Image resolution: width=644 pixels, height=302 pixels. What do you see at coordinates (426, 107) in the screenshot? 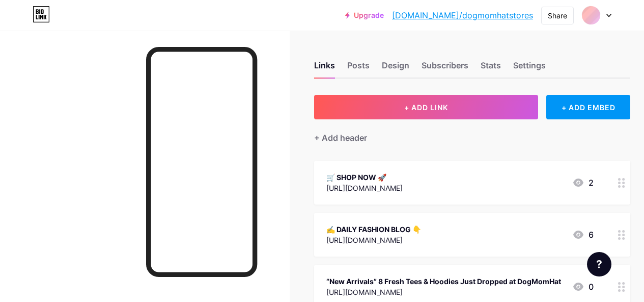
I see `button: + ADD LINK` at bounding box center [426, 107].